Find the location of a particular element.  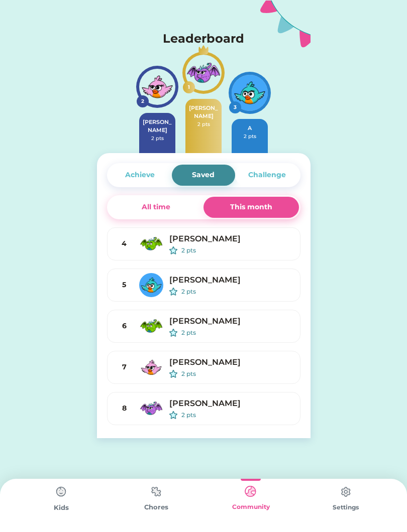

div: 1 is located at coordinates (189, 87).